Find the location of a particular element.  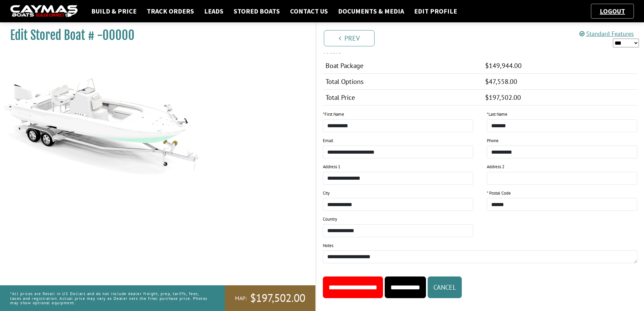

label: Address 1 is located at coordinates (332, 167).